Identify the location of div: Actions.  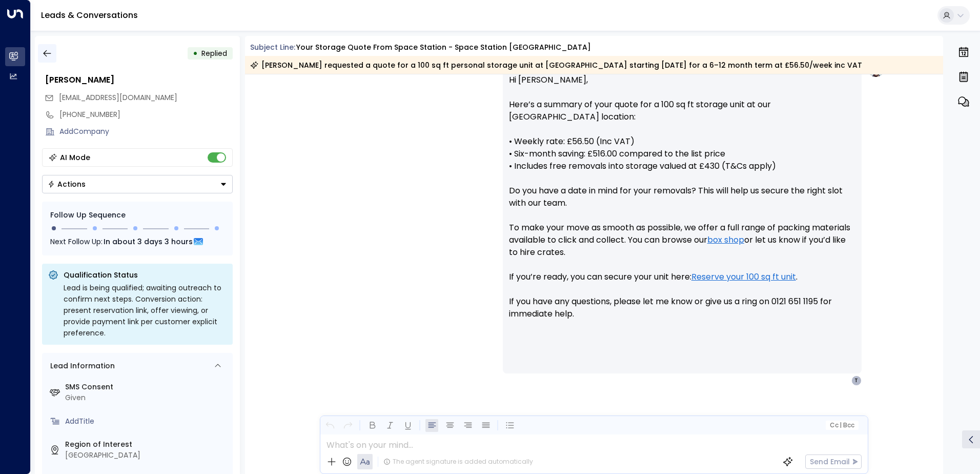
(67, 184).